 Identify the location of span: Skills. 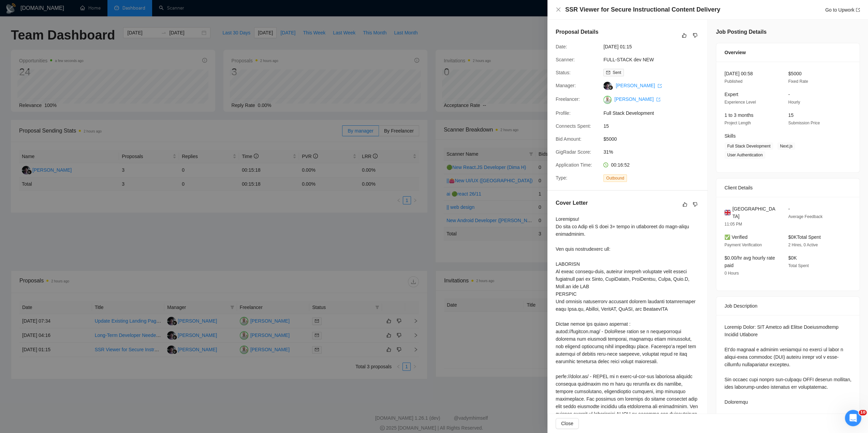
(730, 136).